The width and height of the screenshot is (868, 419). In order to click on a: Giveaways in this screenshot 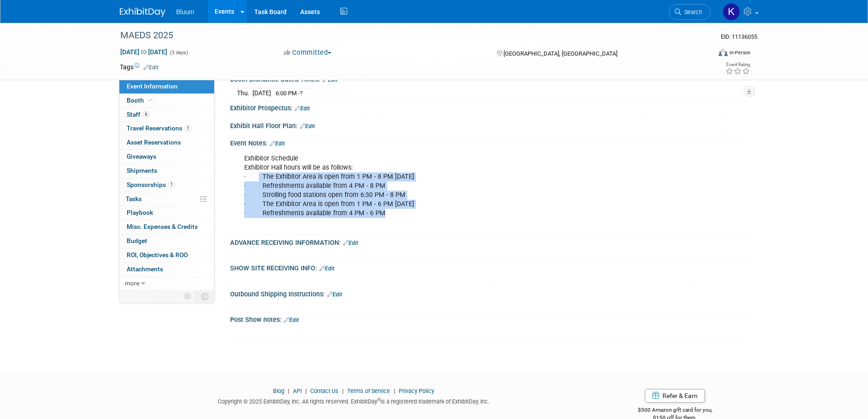, I will do `click(167, 157)`.